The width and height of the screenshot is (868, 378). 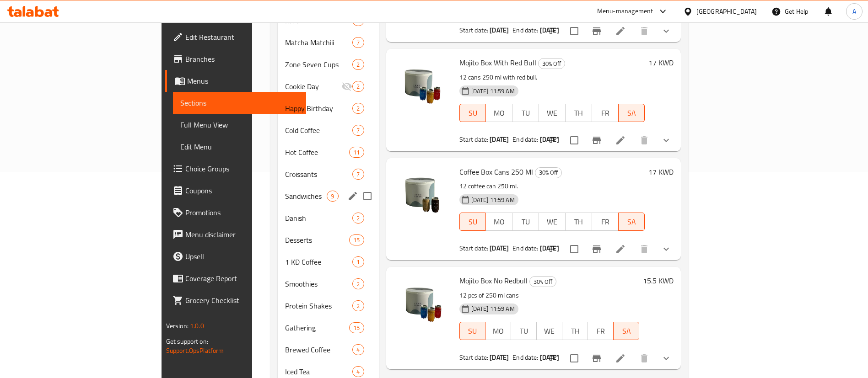 I want to click on span: Upsell, so click(x=242, y=256).